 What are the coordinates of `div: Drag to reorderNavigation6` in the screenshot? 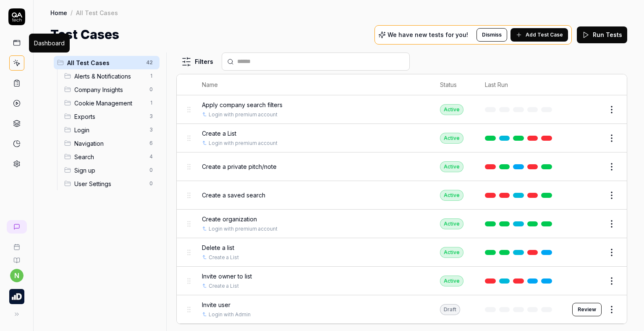 It's located at (110, 143).